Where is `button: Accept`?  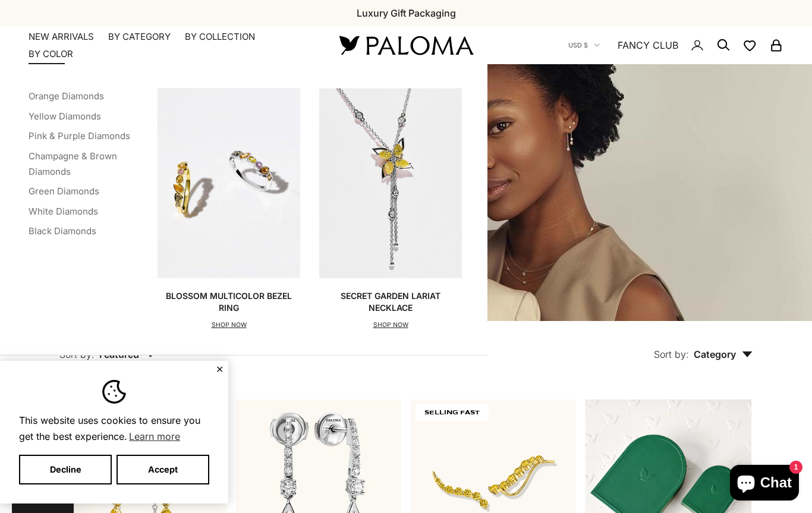 button: Accept is located at coordinates (163, 470).